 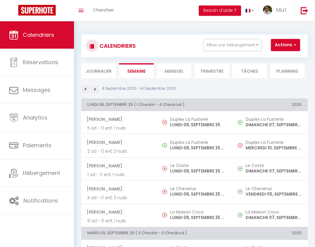 I want to click on p: DIMANCHE 07, SEPTEMBRE 25, so click(x=274, y=125).